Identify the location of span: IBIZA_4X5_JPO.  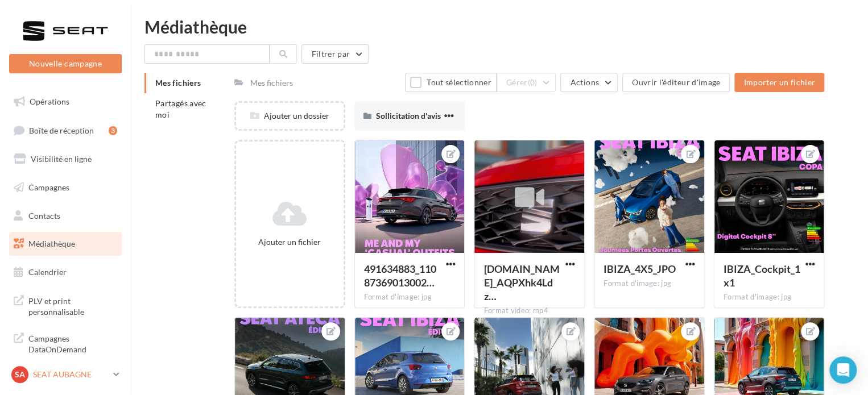
(639, 269).